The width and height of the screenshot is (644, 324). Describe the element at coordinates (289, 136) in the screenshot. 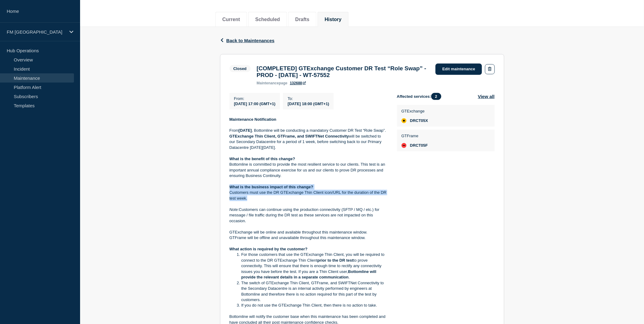

I see `strong: GTExchange Thin Client, GTFrame, and SWIFTNet Connectivity` at that location.